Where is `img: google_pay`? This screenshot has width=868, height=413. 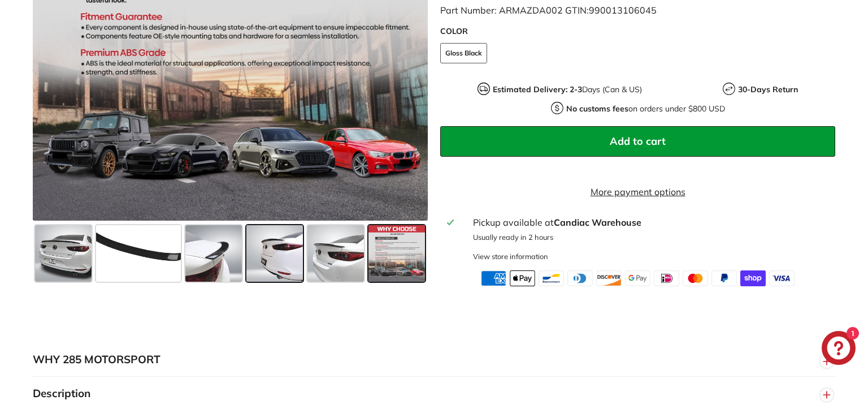 img: google_pay is located at coordinates (637, 279).